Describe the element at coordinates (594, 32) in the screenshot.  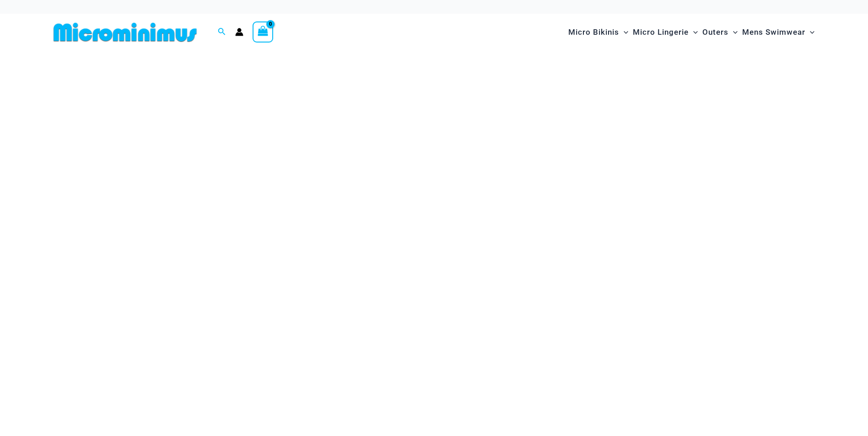
I see `span: Micro Bikinis` at that location.